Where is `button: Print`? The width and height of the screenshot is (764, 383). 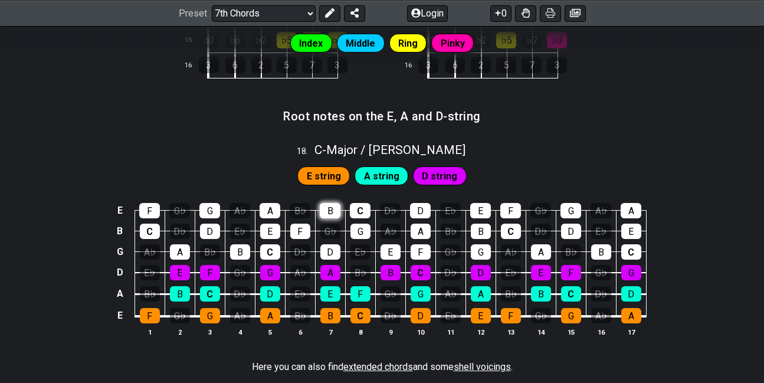 button: Print is located at coordinates (550, 13).